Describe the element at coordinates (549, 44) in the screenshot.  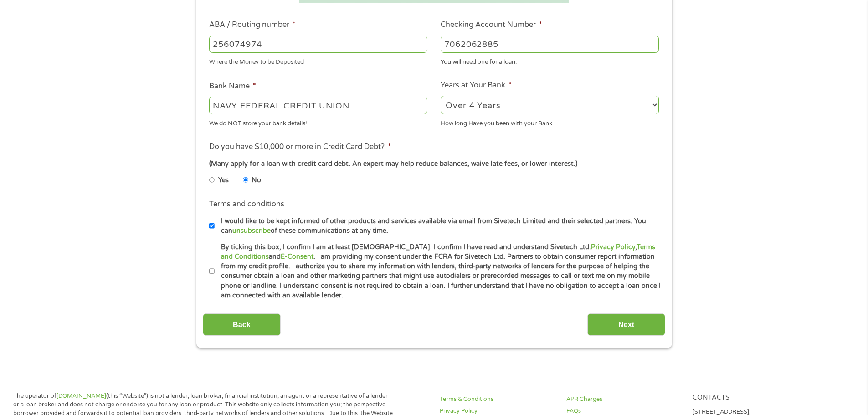
I see `input: 345634636` at that location.